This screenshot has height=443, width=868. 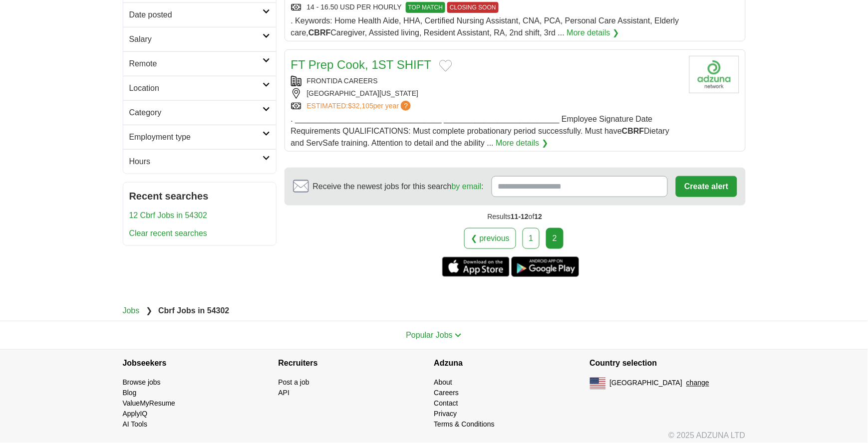 I want to click on span: $32,105, so click(x=360, y=106).